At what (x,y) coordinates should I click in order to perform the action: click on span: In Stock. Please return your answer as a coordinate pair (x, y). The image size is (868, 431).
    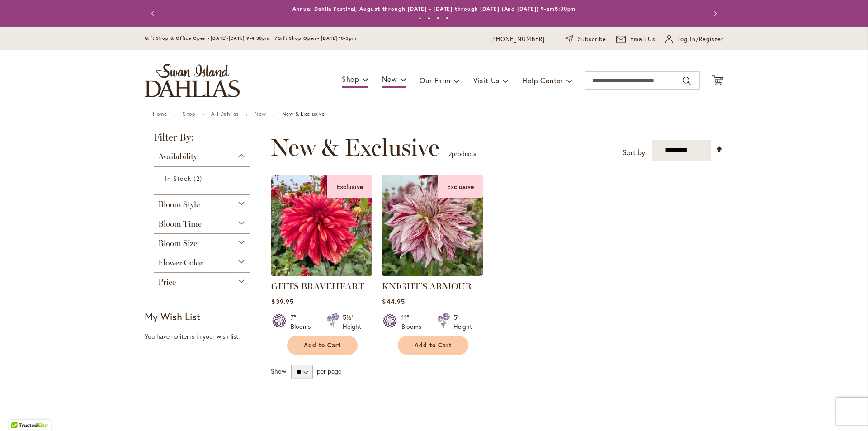
    Looking at the image, I should click on (178, 179).